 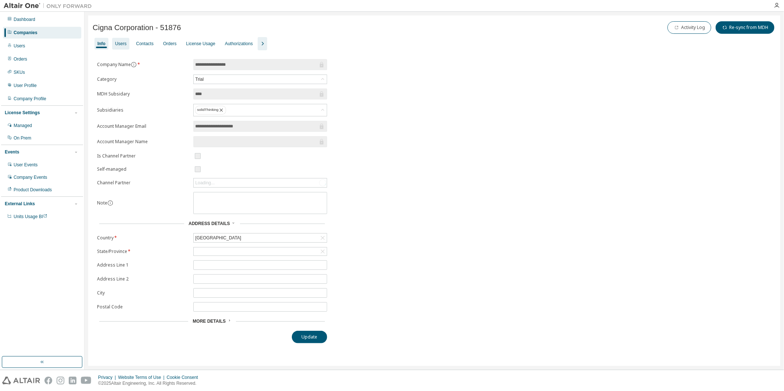 I want to click on label: Subsidiaries, so click(x=143, y=110).